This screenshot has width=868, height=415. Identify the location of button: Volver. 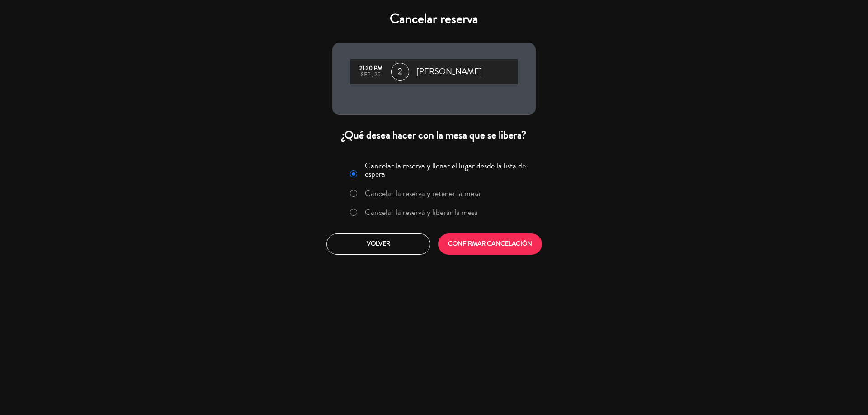
(378, 244).